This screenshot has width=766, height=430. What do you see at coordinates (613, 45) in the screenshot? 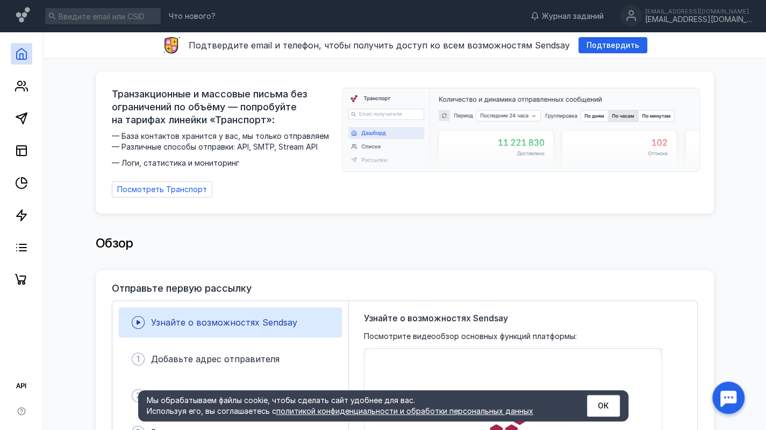
I see `span: Подтвердить` at bounding box center [613, 45].